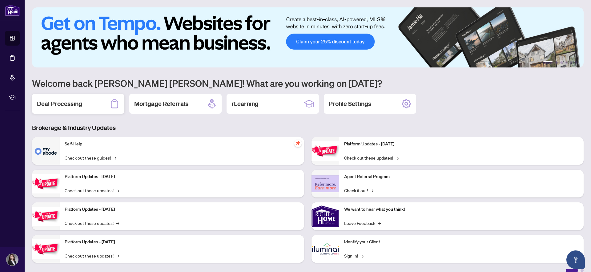 The height and width of the screenshot is (272, 591). I want to click on img: Profile Icon, so click(12, 260).